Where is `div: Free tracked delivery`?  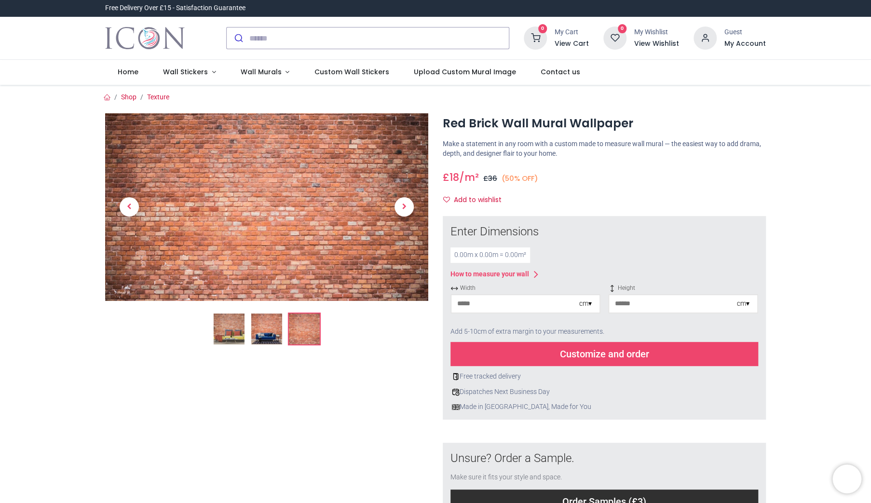
div: Free tracked delivery is located at coordinates (604, 377).